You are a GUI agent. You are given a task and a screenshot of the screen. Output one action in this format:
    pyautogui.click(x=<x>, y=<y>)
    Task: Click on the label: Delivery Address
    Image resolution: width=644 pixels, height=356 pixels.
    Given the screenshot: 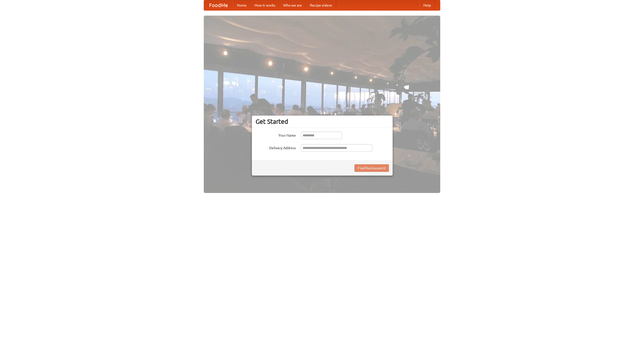 What is the action you would take?
    pyautogui.click(x=276, y=147)
    